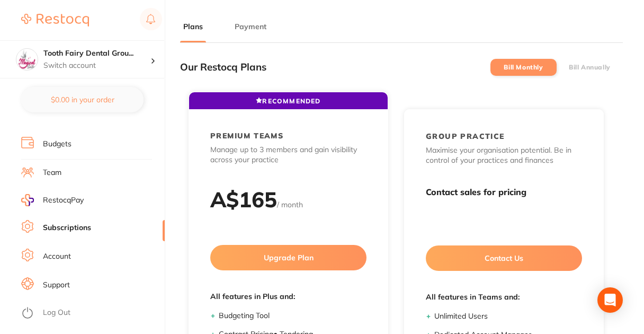 Image resolution: width=644 pixels, height=334 pixels. Describe the element at coordinates (288, 155) in the screenshot. I see `p: Manage up to 3 members and gain visibility across your practice` at that location.